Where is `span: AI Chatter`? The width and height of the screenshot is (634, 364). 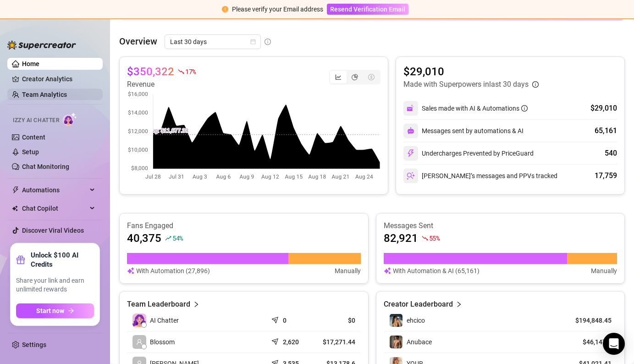
span: AI Chatter is located at coordinates (164, 320).